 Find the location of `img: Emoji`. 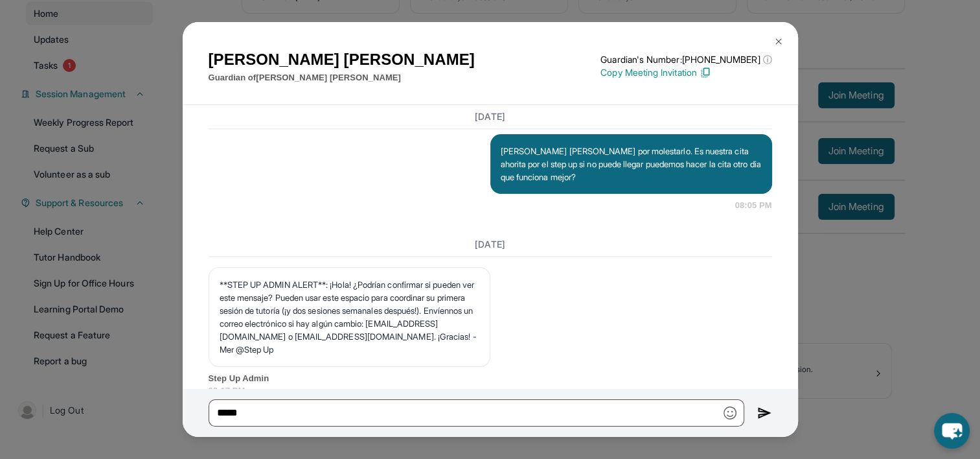

img: Emoji is located at coordinates (729, 413).